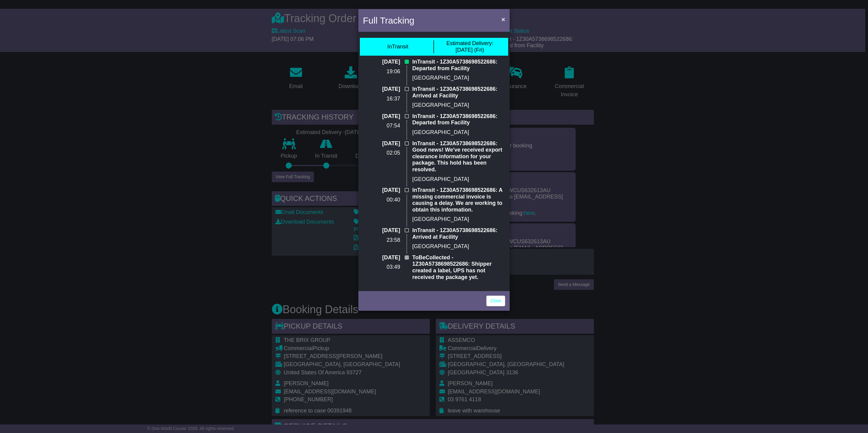 The height and width of the screenshot is (433, 868). What do you see at coordinates (381, 153) in the screenshot?
I see `p: 02:05` at bounding box center [381, 153].